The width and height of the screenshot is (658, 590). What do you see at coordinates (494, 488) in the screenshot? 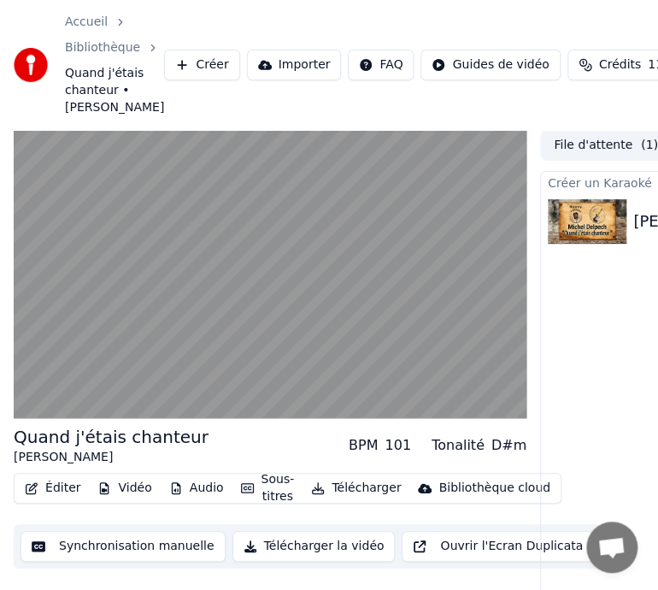
I see `div: Bibliothèque cloud` at bounding box center [494, 488].